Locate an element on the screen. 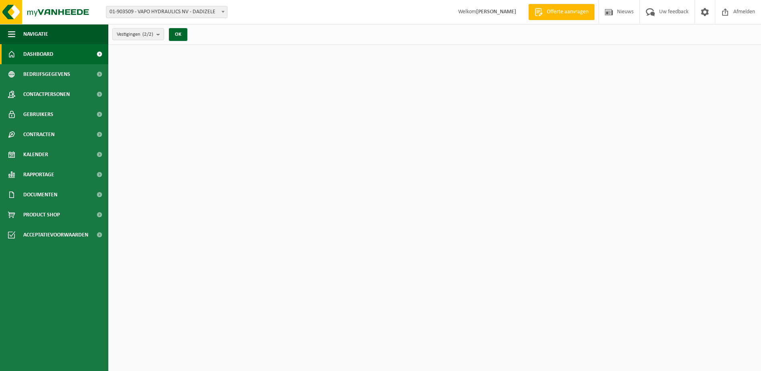 Image resolution: width=761 pixels, height=371 pixels. span: Product Shop is located at coordinates (41, 215).